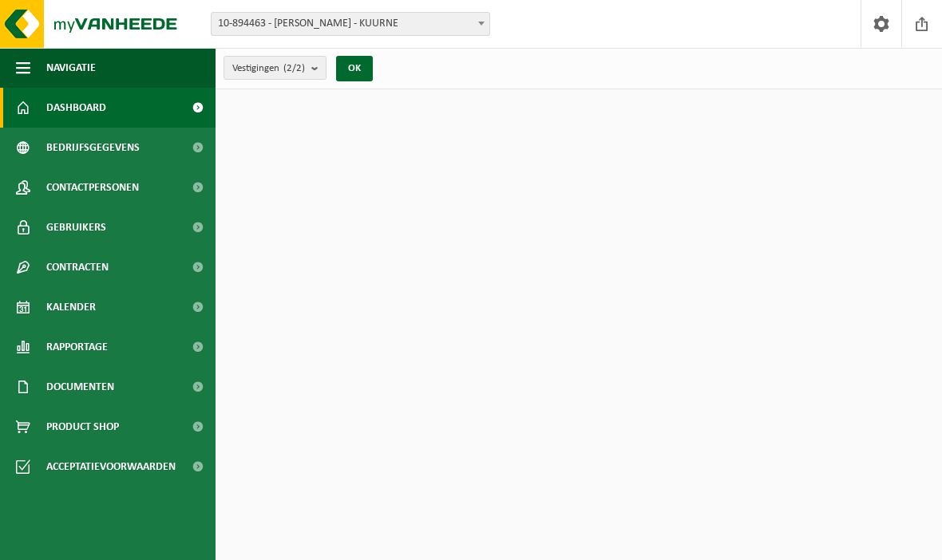  Describe the element at coordinates (268, 69) in the screenshot. I see `span: Vestigingen` at that location.